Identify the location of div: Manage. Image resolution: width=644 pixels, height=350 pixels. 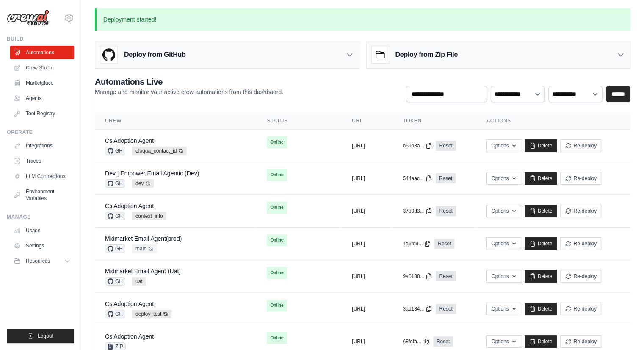
(40, 217).